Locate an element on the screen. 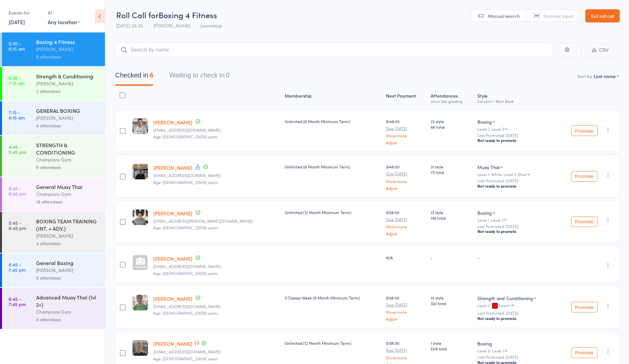  div: Level 1: White is located at coordinates (515, 174).